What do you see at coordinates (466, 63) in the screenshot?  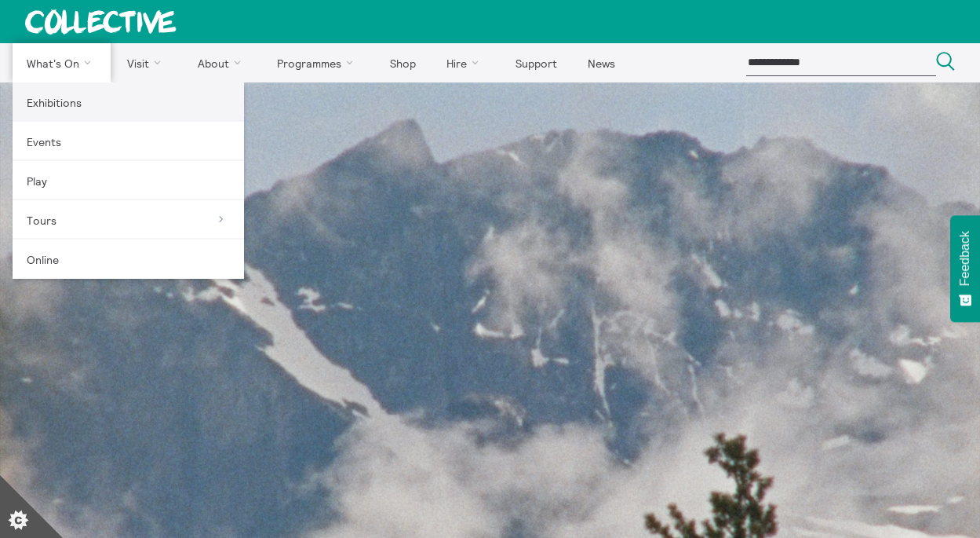 I see `a: Hire` at bounding box center [466, 63].